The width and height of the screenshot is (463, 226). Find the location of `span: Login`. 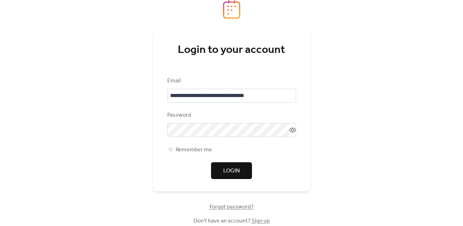

span: Login is located at coordinates (231, 171).